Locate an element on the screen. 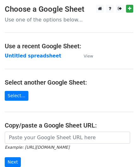 This screenshot has width=138, height=167. input: Next is located at coordinates (13, 162).